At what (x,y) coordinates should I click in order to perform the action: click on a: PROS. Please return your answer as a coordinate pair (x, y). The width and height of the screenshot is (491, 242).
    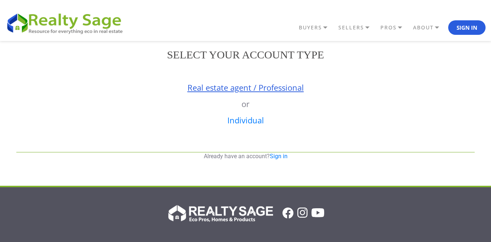
    Looking at the image, I should click on (395, 28).